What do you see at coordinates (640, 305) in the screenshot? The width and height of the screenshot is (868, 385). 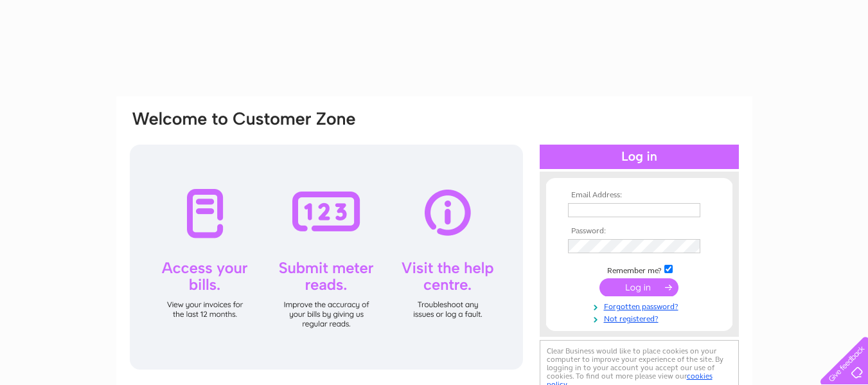 I see `a: Forgotten password?` at bounding box center [640, 305].